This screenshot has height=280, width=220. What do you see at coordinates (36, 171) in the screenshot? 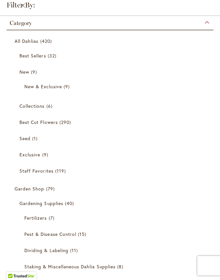
I see `span: Staff Favorites` at bounding box center [36, 171].